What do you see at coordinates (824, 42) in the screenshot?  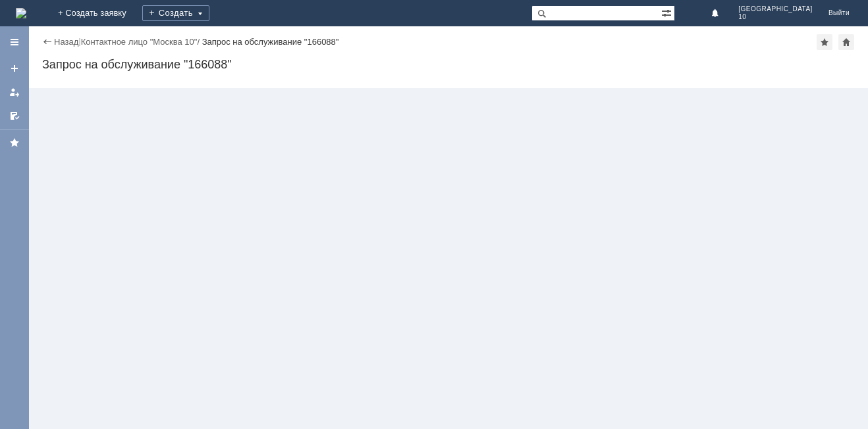 I see `div: Добавить в избранное` at bounding box center [824, 42].